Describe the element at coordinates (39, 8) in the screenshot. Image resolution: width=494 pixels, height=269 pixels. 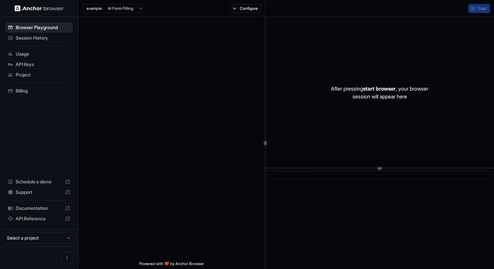
I see `img: Anchor Logo` at that location.